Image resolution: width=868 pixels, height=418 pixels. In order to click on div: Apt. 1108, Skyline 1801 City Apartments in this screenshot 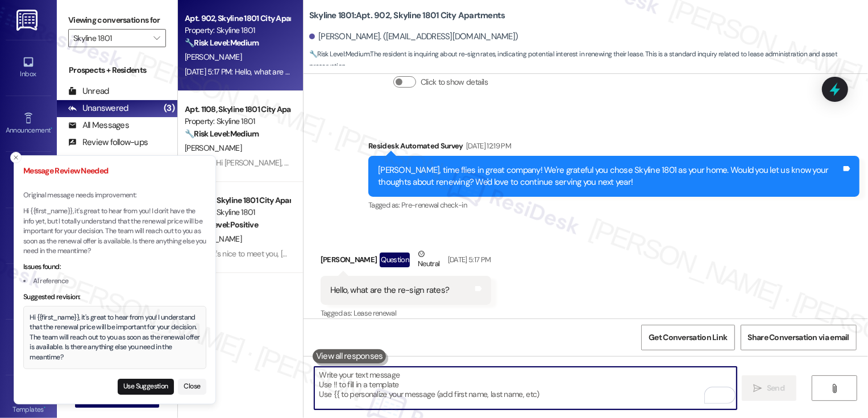, I will do `click(237, 109)`.